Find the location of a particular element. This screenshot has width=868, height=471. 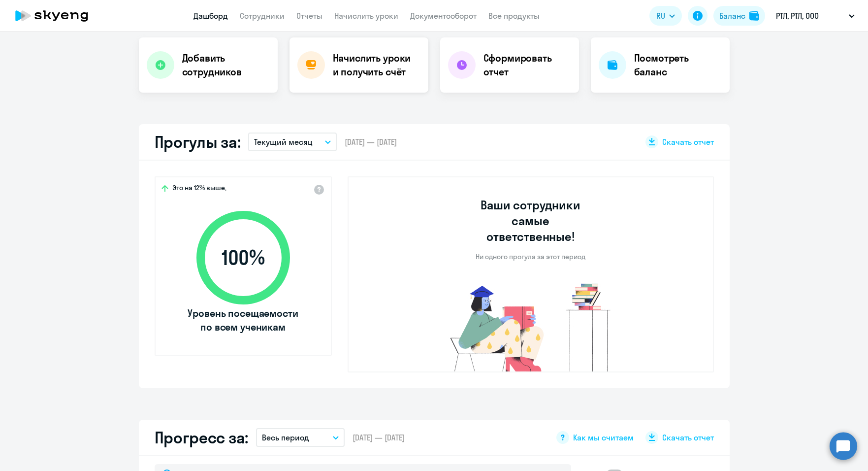

a: Сотрудники is located at coordinates (262, 16).